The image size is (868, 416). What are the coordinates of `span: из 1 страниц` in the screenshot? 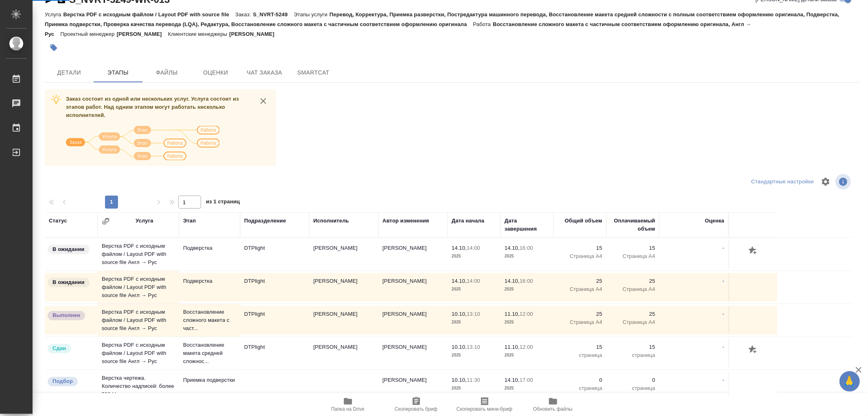 It's located at (223, 202).